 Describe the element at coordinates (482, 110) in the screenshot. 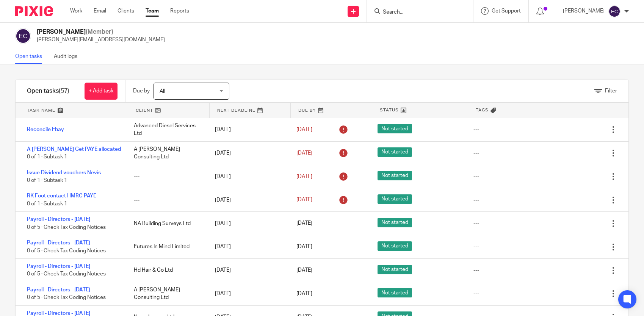

I see `span: Tags` at that location.